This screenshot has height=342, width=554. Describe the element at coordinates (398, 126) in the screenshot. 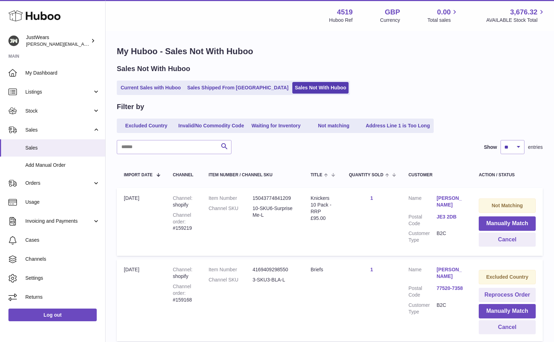

I see `a: Address Line 1 is Too Long` at that location.